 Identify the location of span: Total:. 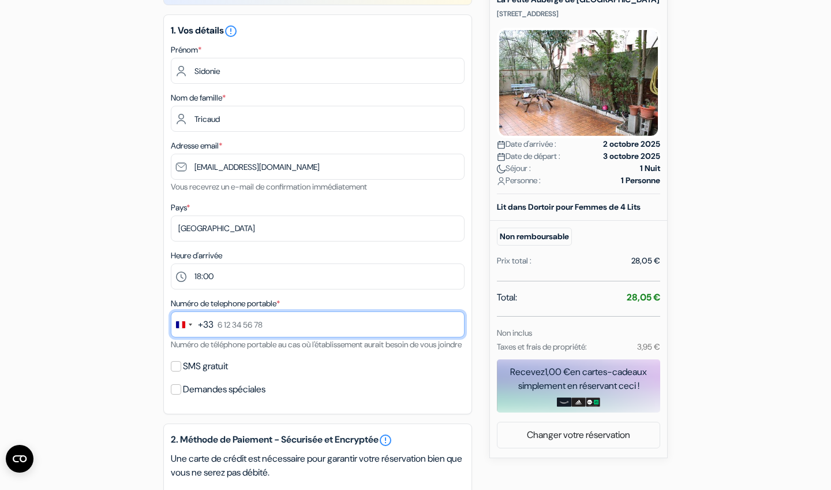
(507, 297).